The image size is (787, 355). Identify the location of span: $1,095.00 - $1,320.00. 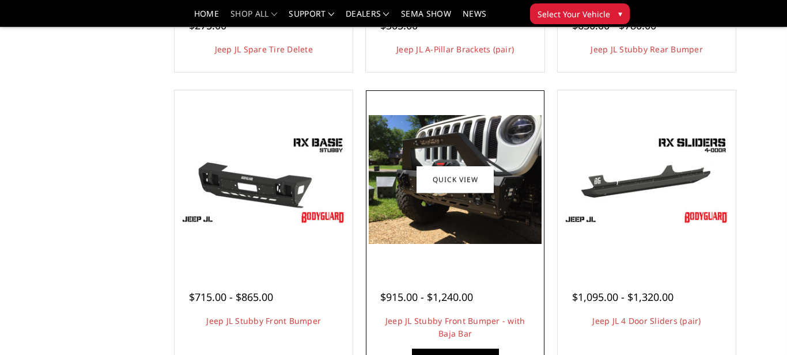
(622, 297).